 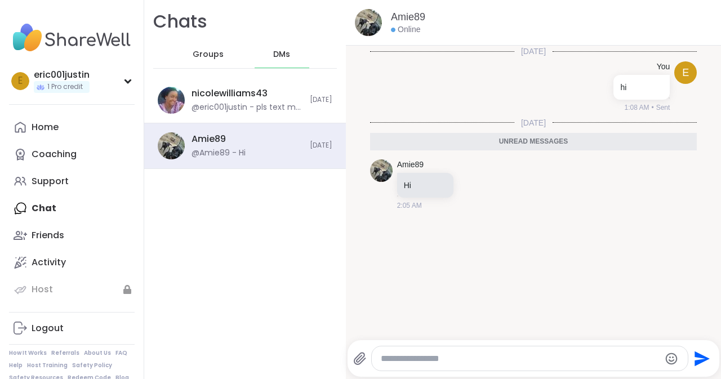 What do you see at coordinates (50, 181) in the screenshot?
I see `div: Support` at bounding box center [50, 181].